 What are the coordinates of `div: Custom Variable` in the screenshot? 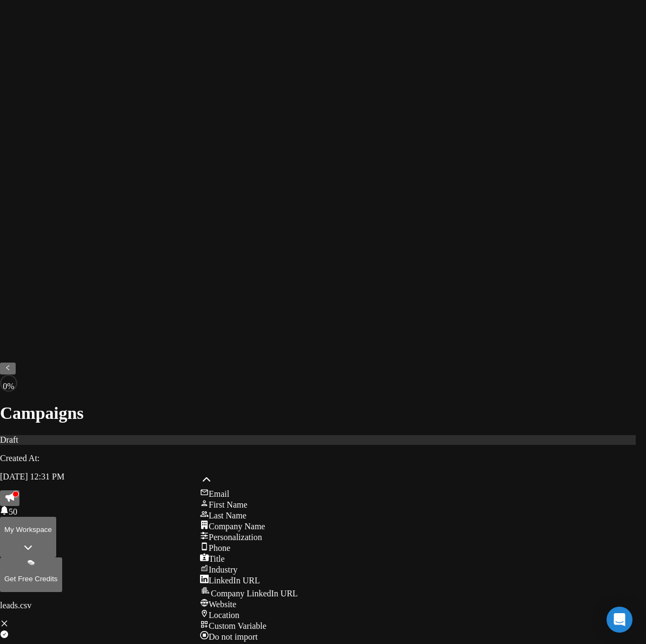 It's located at (249, 625).